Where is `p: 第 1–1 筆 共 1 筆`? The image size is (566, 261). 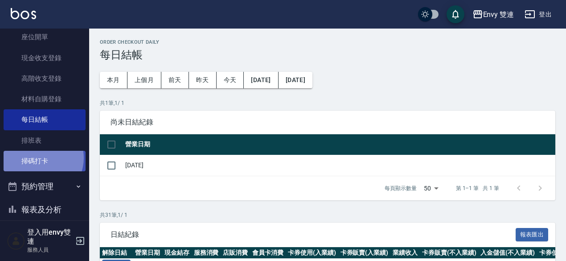 p: 第 1–1 筆 共 1 筆 is located at coordinates (477, 188).